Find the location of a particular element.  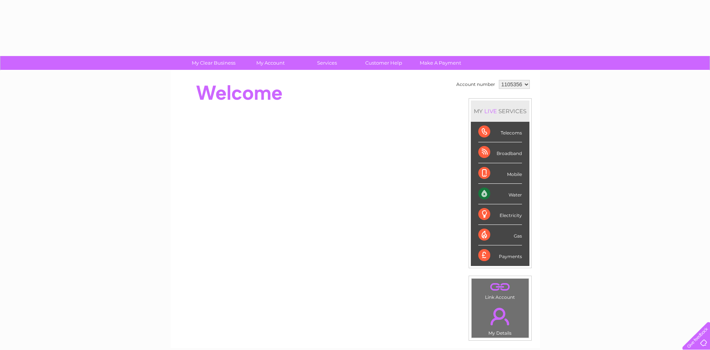

a: Customer Help is located at coordinates (384, 63).